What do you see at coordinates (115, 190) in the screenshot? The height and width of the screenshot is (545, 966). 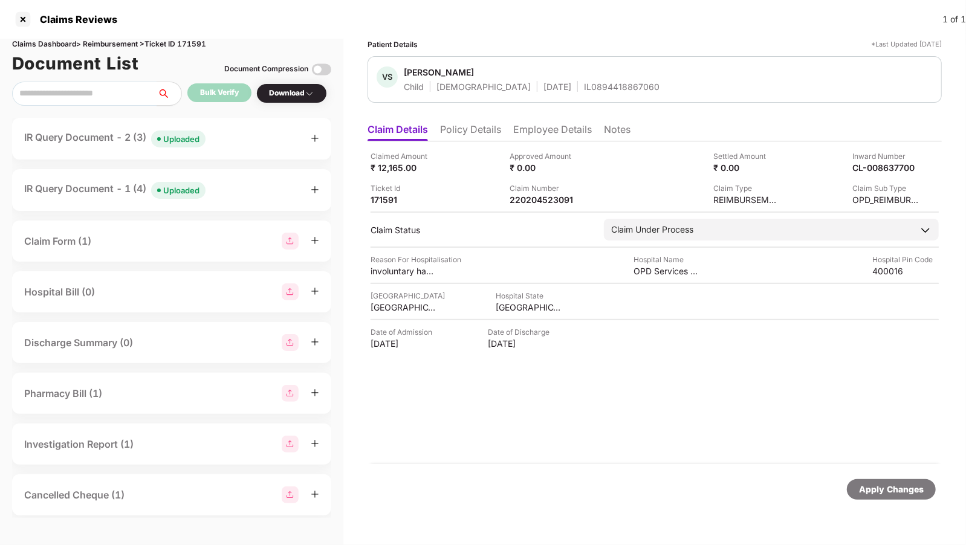 I see `div: IR Query Document - 1 (4)` at bounding box center [115, 190].